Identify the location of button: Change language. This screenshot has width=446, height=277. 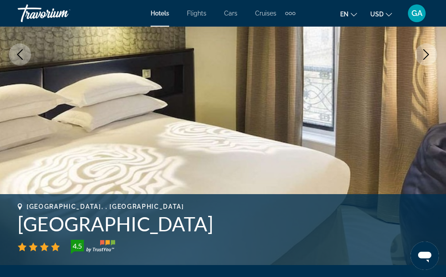
(348, 14).